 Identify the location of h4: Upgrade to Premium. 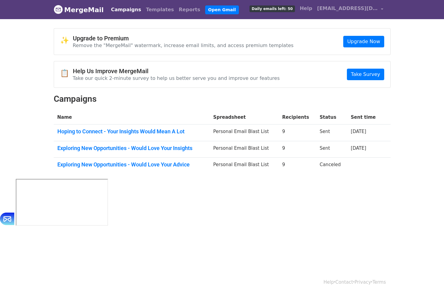
(183, 38).